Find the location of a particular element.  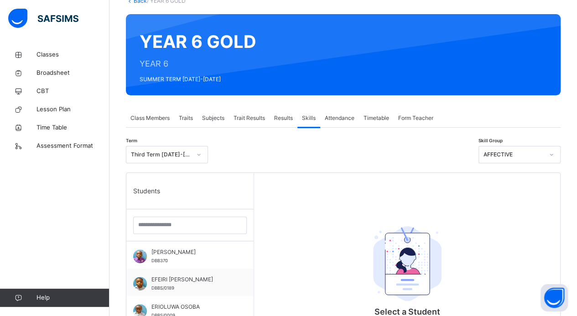

span: Broadsheet is located at coordinates (73, 73).